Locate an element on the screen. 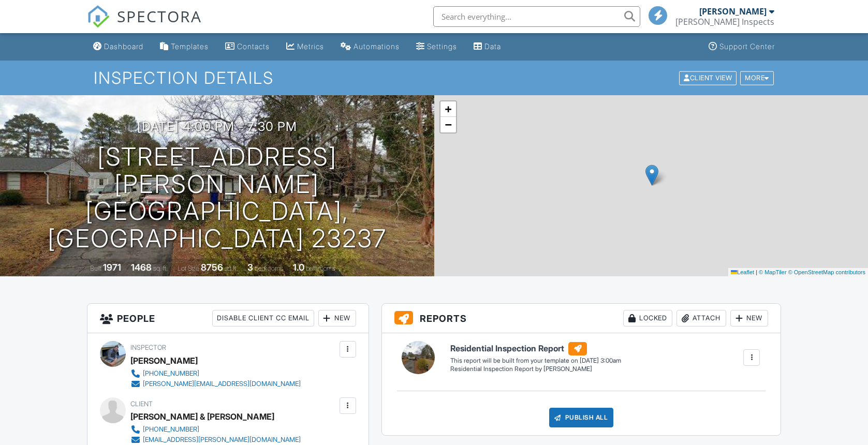 The image size is (868, 445). a: Support Center is located at coordinates (742, 47).